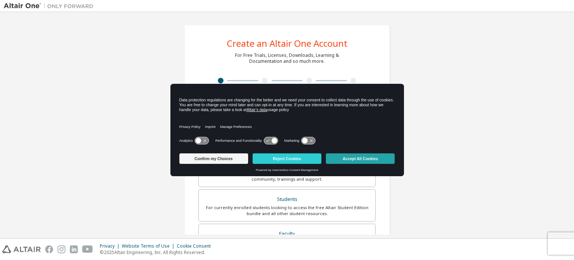 The image size is (574, 260). I want to click on div: Website Terms of Use, so click(149, 246).